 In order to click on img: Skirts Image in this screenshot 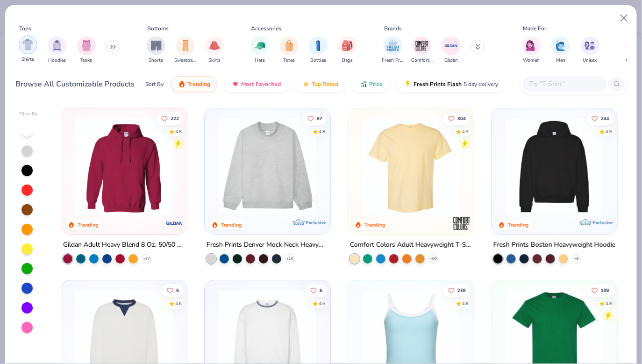, I will do `click(215, 46)`.